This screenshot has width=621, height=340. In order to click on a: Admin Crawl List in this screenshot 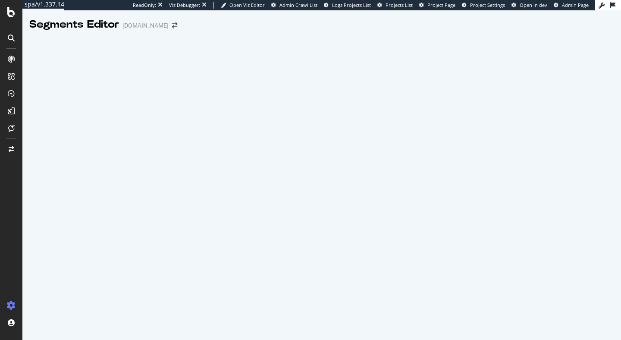, I will do `click(294, 5)`.